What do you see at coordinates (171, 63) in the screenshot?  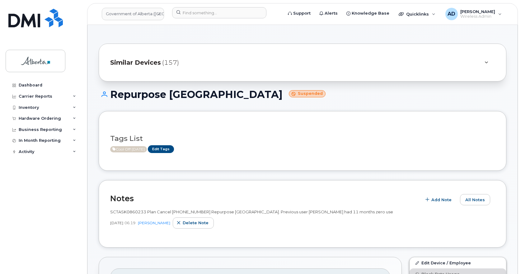 I see `span: (157)` at bounding box center [171, 63].